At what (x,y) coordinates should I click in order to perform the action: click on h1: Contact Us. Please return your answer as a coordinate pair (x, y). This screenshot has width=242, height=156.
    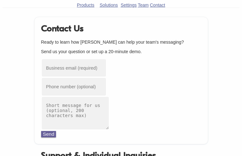
    Looking at the image, I should click on (121, 28).